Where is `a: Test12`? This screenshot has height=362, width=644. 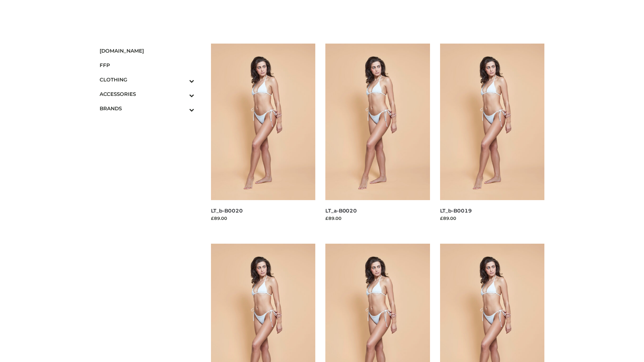 a: Test12 is located at coordinates (138, 18).